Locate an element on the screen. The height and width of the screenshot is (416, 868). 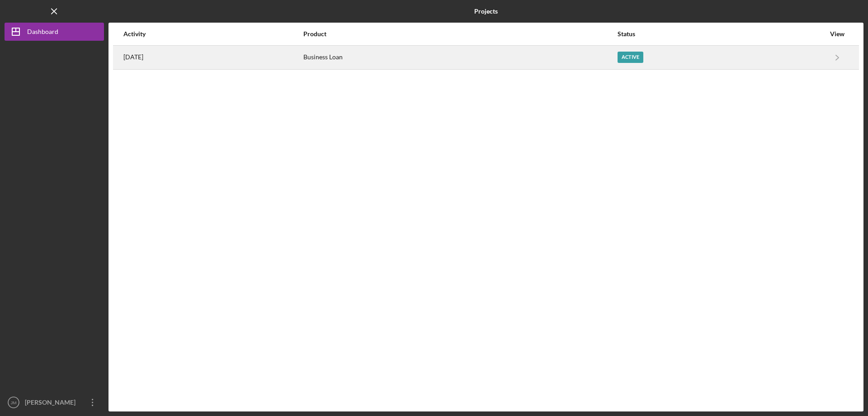
b: Projects is located at coordinates (486, 11).